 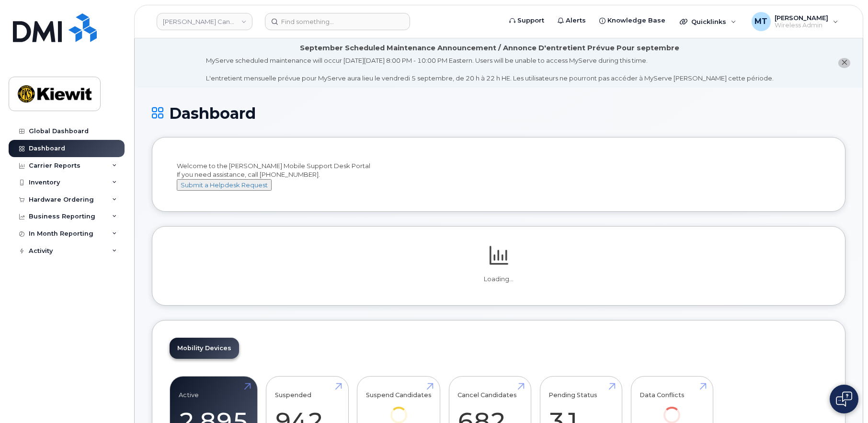 What do you see at coordinates (490, 48) in the screenshot?
I see `div: September Scheduled Maintenance Announcement / Annonce D'entretient Prévue Pour septembre` at bounding box center [490, 48].